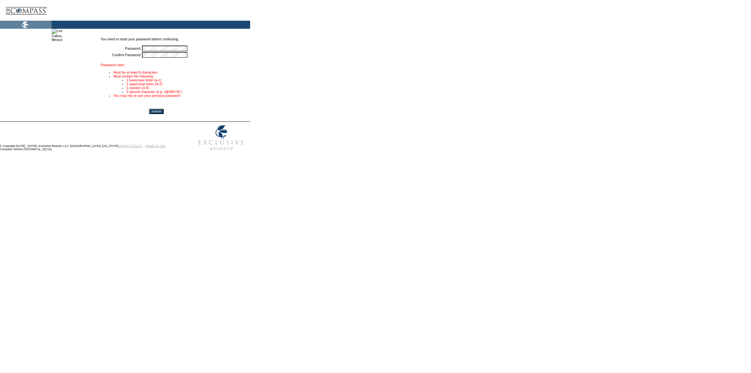  Describe the element at coordinates (131, 146) in the screenshot. I see `a: PRIVACY POLICY` at that location.